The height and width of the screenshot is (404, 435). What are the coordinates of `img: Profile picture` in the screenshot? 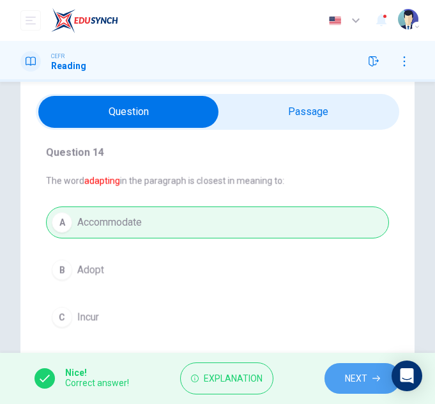 It's located at (408, 19).